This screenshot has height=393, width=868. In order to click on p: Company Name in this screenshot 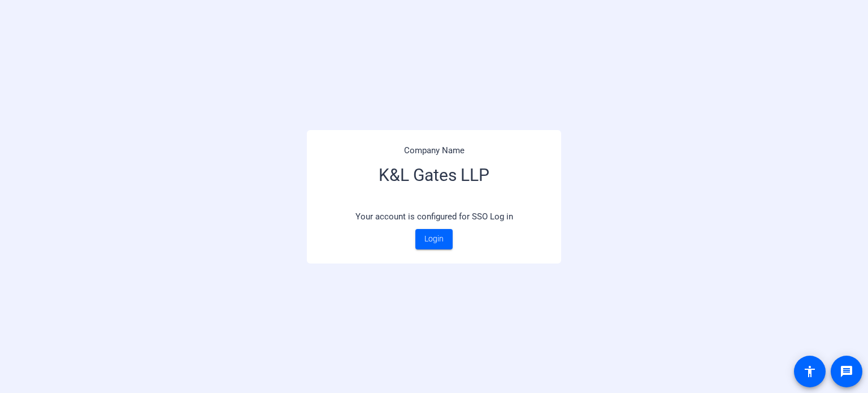, I will do `click(434, 150)`.